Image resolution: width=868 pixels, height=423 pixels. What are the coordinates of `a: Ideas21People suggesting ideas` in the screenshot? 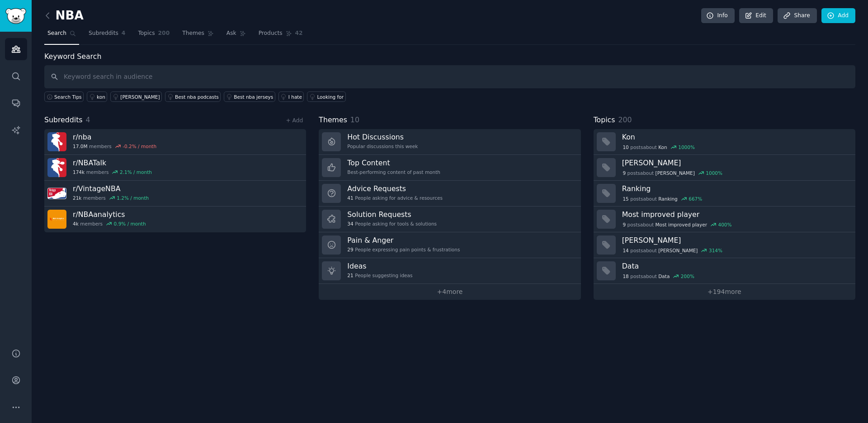 It's located at (450, 271).